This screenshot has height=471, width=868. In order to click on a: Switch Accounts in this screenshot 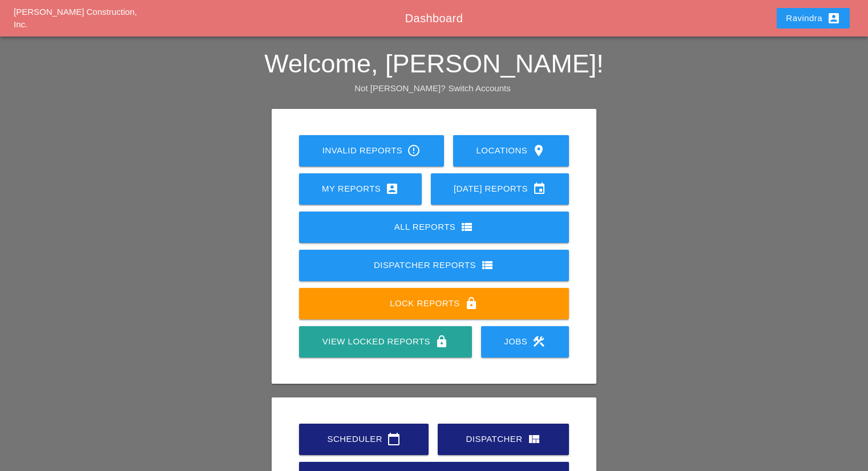, I will do `click(479, 88)`.